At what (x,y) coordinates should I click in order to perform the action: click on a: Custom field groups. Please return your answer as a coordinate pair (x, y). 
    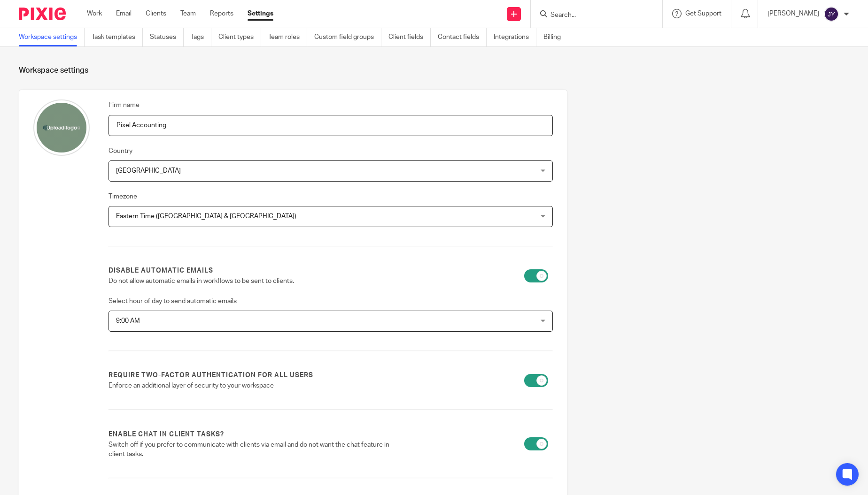
    Looking at the image, I should click on (347, 37).